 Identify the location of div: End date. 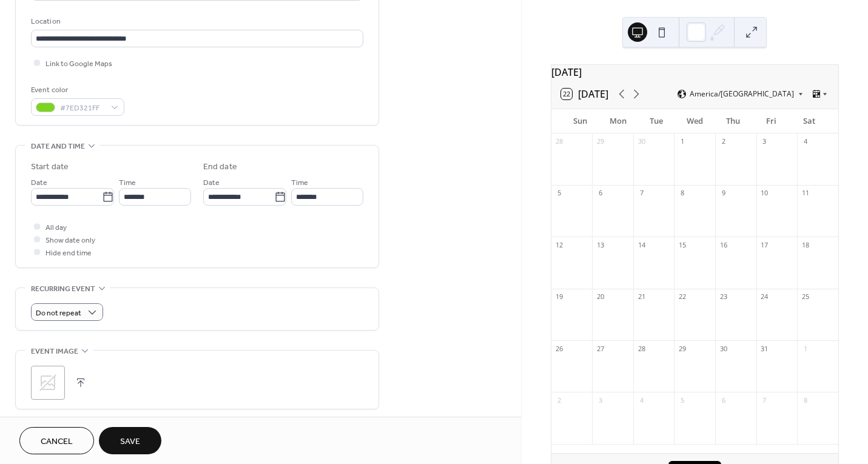
(220, 167).